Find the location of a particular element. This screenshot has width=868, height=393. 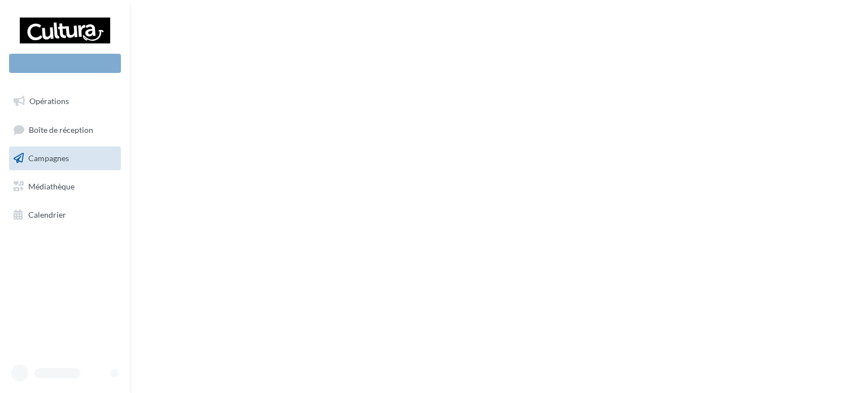

div: Nouvelle campagne is located at coordinates (65, 63).